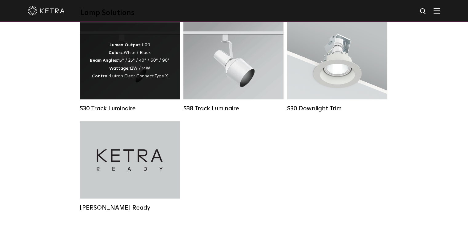 The width and height of the screenshot is (468, 225). What do you see at coordinates (233, 108) in the screenshot?
I see `div: S38 Track Luminaire` at bounding box center [233, 108].